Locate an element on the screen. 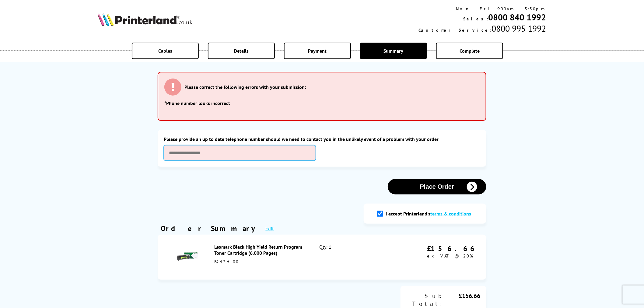 This screenshot has width=644, height=308. span: ex VAT @ 20% is located at coordinates (450, 256).